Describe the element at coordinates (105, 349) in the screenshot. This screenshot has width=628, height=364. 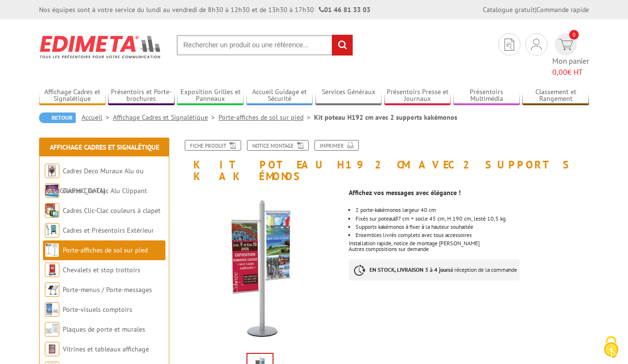
I see `a: Vitrines et tableaux affichage` at that location.